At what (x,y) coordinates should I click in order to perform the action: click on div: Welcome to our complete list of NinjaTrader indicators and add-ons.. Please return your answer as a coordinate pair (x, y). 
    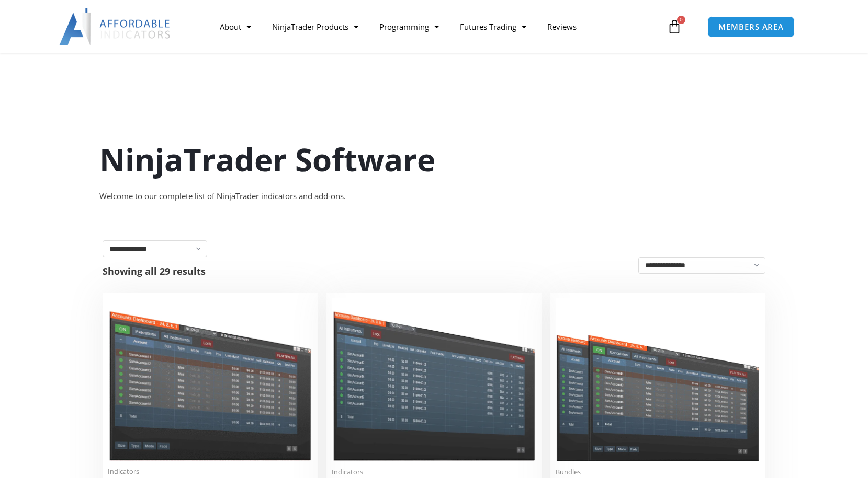
    Looking at the image, I should click on (434, 197).